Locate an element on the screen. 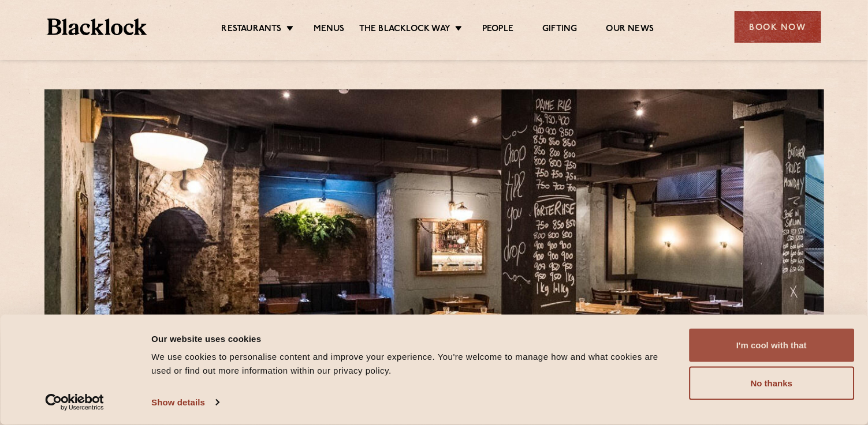 This screenshot has width=868, height=425. a: Our News is located at coordinates (630, 30).